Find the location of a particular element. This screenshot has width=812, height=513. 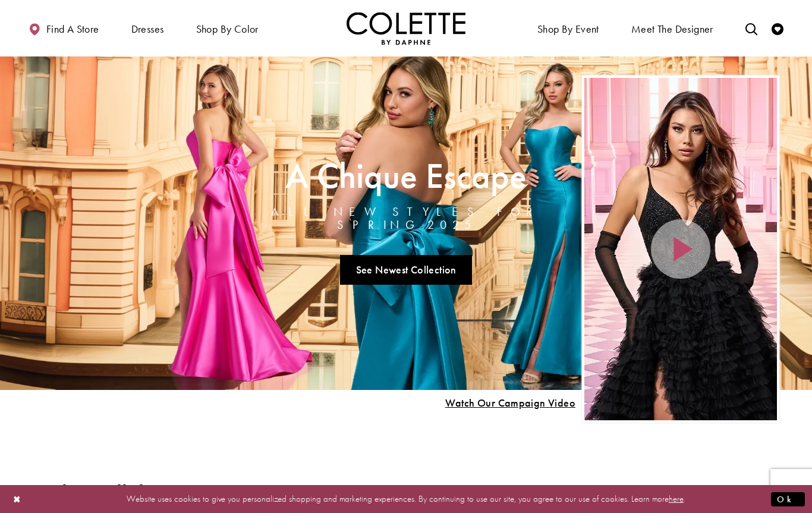

span: Find a store is located at coordinates (73, 29).